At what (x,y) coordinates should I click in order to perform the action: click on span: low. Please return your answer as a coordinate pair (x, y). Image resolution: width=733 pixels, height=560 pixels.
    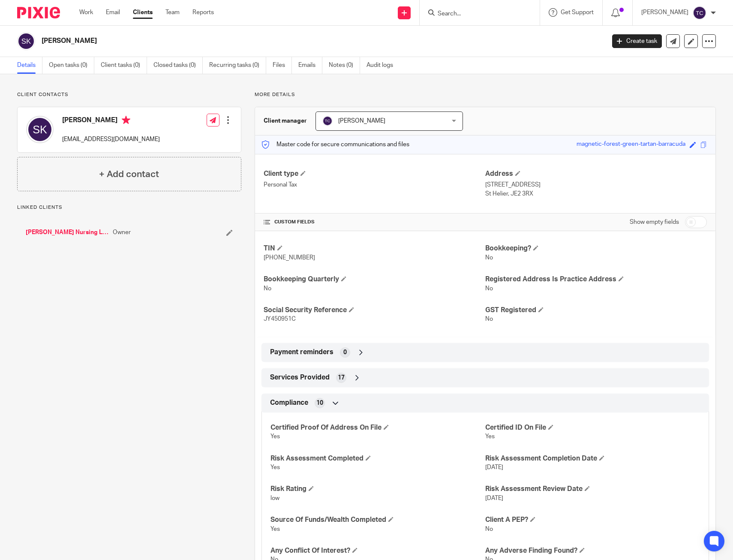
    Looking at the image, I should click on (275, 498).